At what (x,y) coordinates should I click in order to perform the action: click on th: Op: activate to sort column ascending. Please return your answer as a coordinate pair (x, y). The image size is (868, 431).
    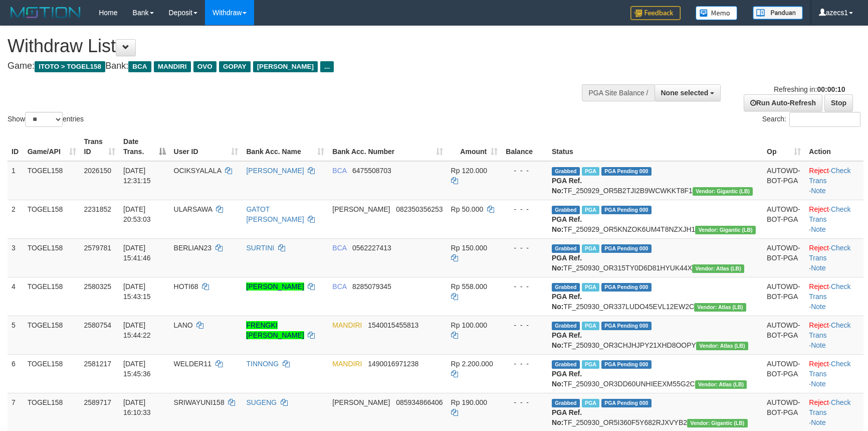
    Looking at the image, I should click on (784, 147).